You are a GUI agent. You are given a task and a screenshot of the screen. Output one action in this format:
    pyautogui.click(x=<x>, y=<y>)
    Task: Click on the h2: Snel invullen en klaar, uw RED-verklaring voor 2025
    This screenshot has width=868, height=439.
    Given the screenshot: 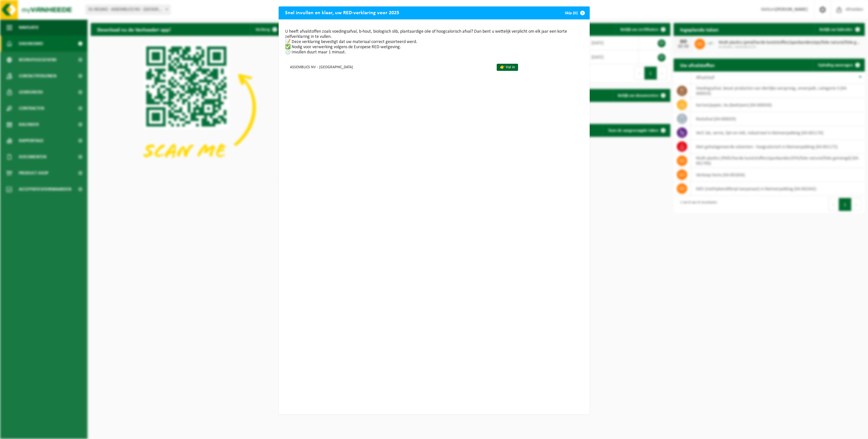 What is the action you would take?
    pyautogui.click(x=342, y=13)
    